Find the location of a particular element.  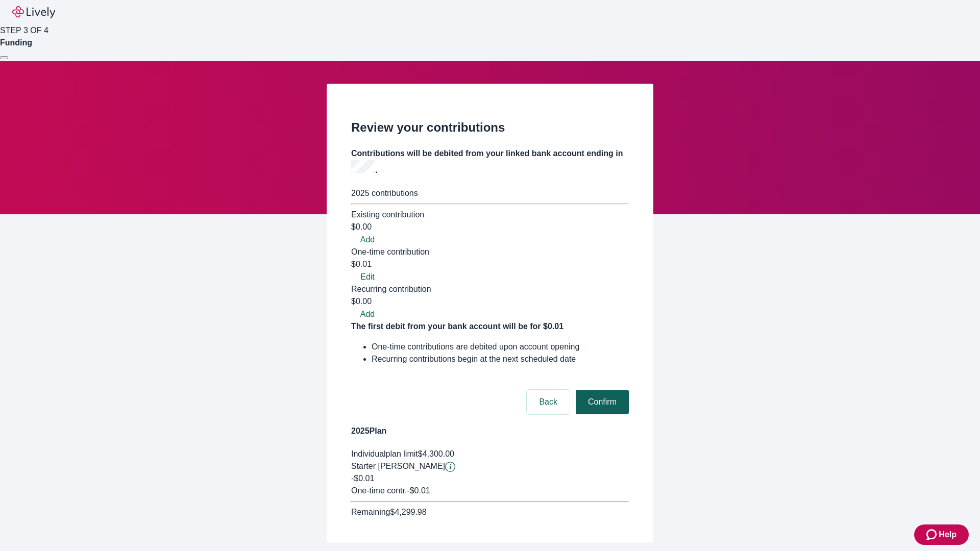

div: Existing contribution is located at coordinates (490, 215).